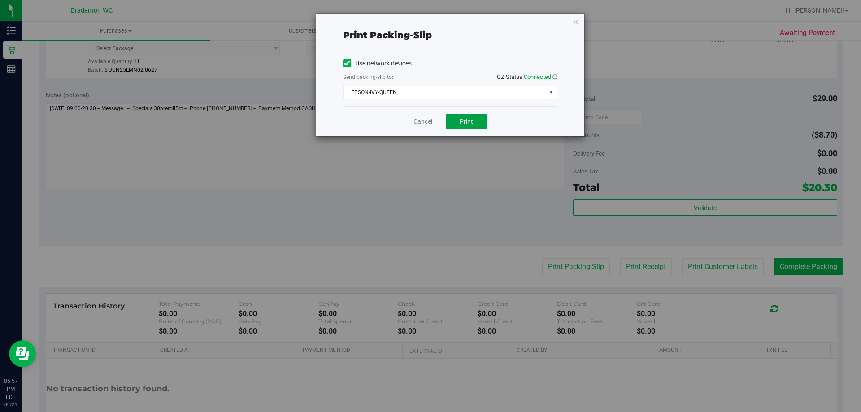 The width and height of the screenshot is (861, 412). Describe the element at coordinates (550, 92) in the screenshot. I see `span: select` at that location.